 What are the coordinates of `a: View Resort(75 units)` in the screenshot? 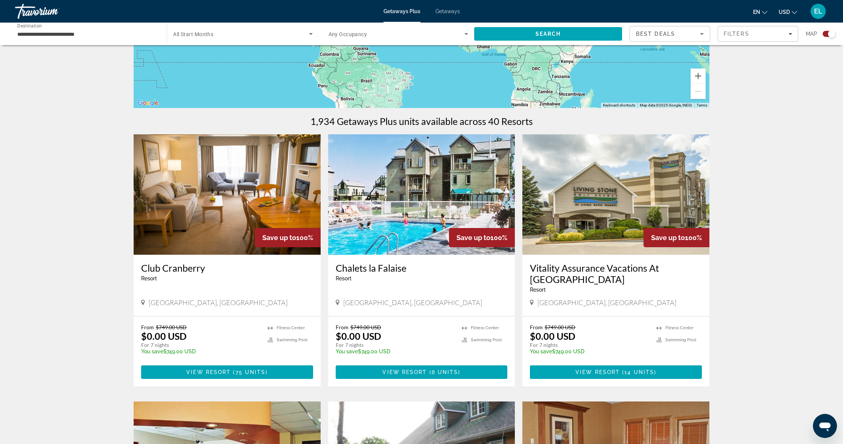 It's located at (227, 372).